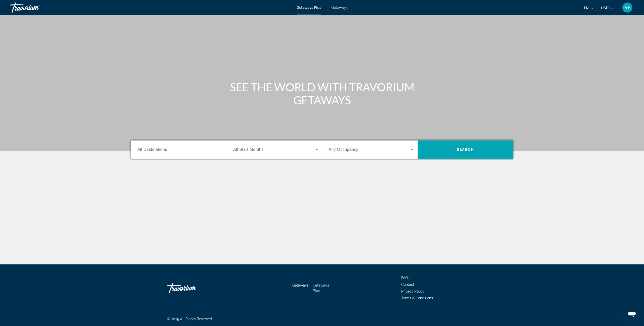  Describe the element at coordinates (322, 94) in the screenshot. I see `h1: SEE THE WORLD WITH TRAVORIUM GETAWAYS` at that location.